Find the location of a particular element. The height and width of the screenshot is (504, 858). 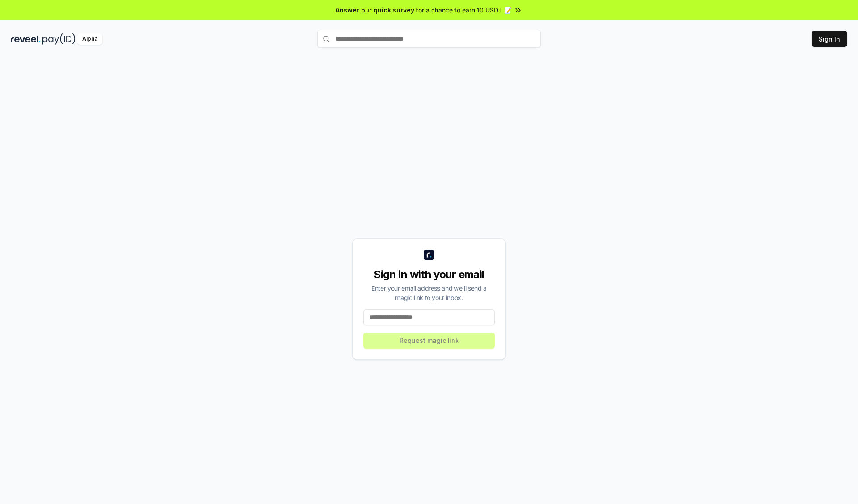

span: for a chance to earn 10 USDT 📝 is located at coordinates (464, 10).